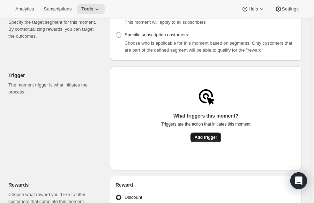 Image resolution: width=314 pixels, height=203 pixels. Describe the element at coordinates (287, 9) in the screenshot. I see `button: Settings` at that location.